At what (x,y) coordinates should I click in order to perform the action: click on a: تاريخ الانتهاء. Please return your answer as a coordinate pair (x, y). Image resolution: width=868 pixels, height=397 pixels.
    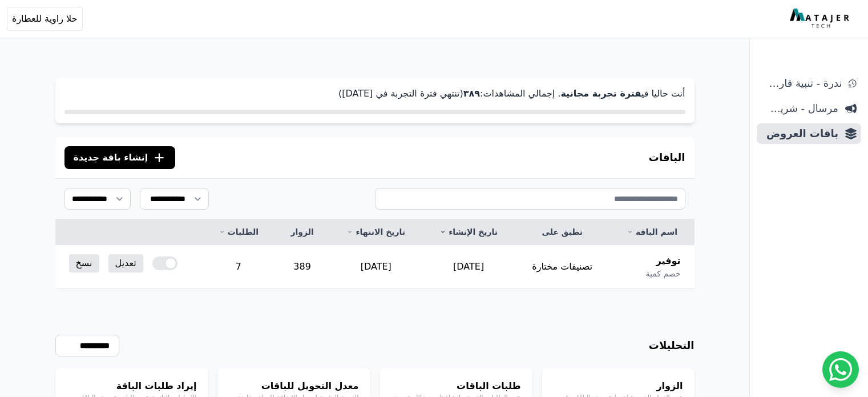
    Looking at the image, I should click on (375, 232).